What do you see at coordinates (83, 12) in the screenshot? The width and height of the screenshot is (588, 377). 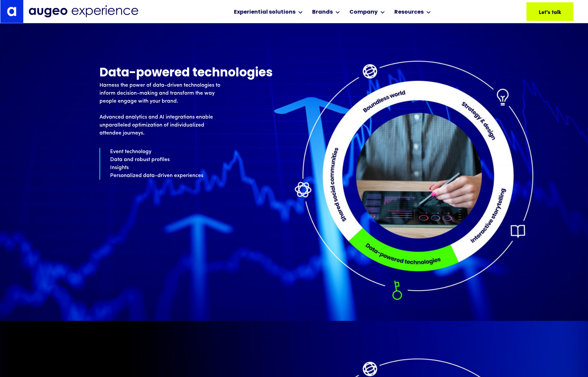 I see `img: Augeo Experience business unit full logo in midnight blue.` at bounding box center [83, 12].